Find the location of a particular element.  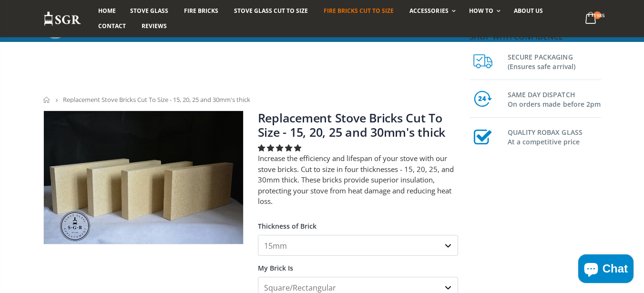

inbox-online-store-chat: Shopify online store chat is located at coordinates (605, 270).